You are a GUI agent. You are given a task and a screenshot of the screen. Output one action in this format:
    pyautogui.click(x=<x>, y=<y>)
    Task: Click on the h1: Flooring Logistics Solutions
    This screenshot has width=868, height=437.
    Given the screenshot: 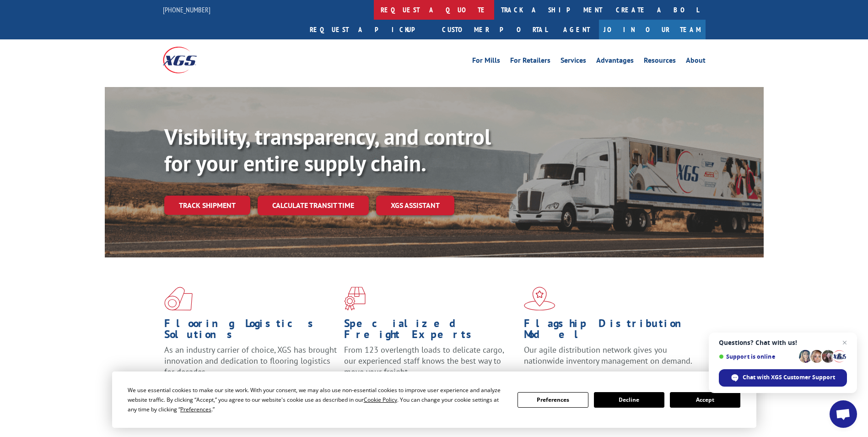 What is the action you would take?
    pyautogui.click(x=251, y=331)
    